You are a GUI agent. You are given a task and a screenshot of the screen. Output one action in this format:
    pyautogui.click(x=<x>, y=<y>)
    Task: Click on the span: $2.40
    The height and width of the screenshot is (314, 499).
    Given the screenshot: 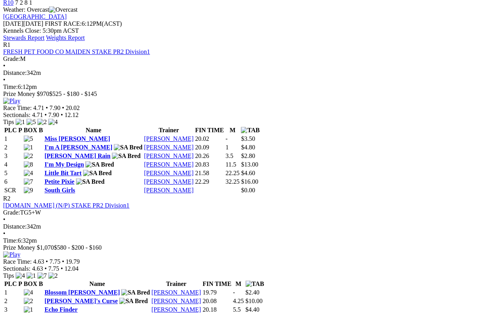 What is the action you would take?
    pyautogui.click(x=252, y=292)
    